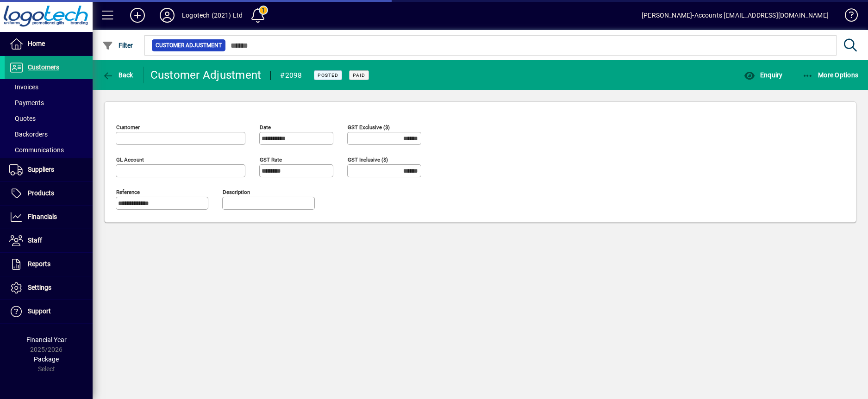 The width and height of the screenshot is (868, 399). I want to click on span: Staff, so click(35, 240).